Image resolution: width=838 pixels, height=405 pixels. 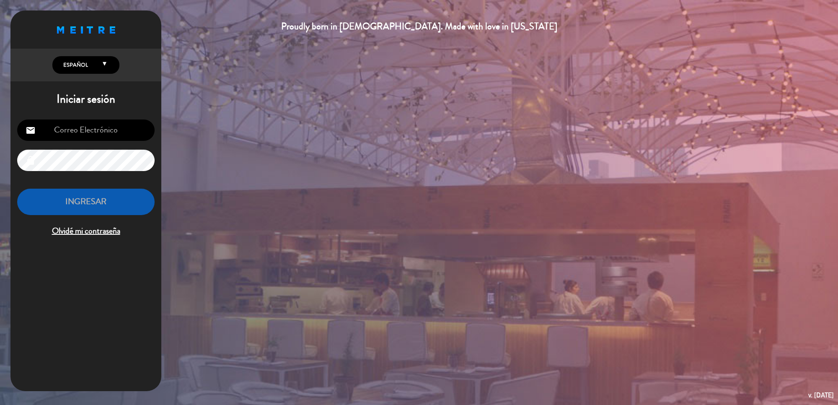 I want to click on i: lock, so click(x=31, y=160).